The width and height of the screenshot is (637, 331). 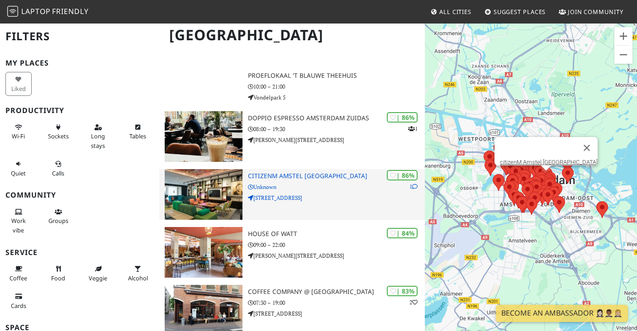 I want to click on img: Doppio Espresso Amsterdam Zuidas, so click(x=204, y=137).